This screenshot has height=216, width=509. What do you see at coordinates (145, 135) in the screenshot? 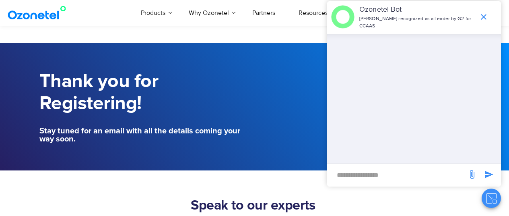
I see `h5: Stay tuned for an email with all the details coming your way soon.` at bounding box center [145, 135].